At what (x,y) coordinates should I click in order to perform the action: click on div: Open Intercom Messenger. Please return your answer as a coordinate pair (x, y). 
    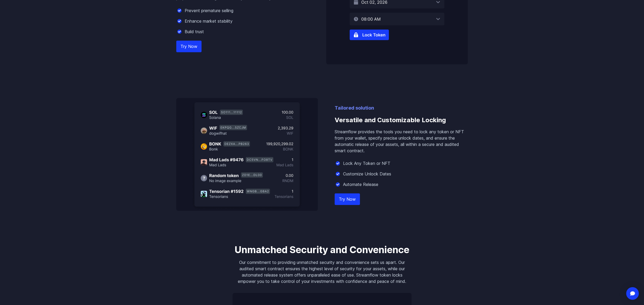
    Looking at the image, I should click on (633, 293).